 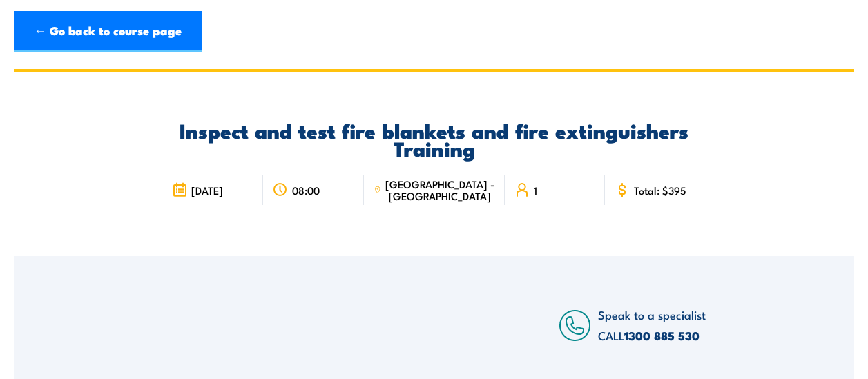 What do you see at coordinates (661, 336) in the screenshot?
I see `a: 1300 885 530` at bounding box center [661, 336].